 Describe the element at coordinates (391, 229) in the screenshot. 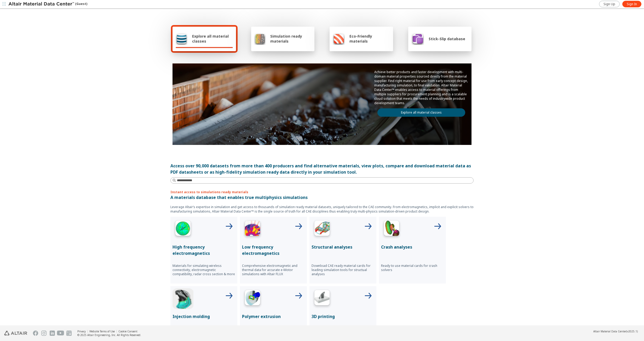

I see `img: Crash Analyses Icon` at that location.